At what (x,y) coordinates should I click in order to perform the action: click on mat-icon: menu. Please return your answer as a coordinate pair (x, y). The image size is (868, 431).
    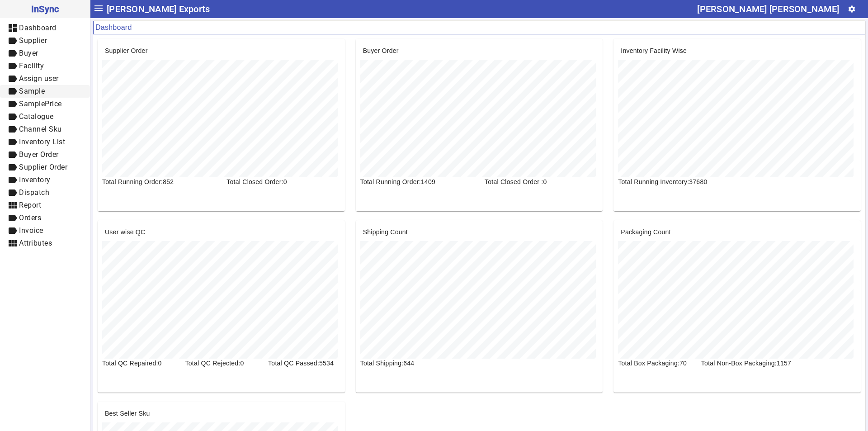
    Looking at the image, I should click on (99, 8).